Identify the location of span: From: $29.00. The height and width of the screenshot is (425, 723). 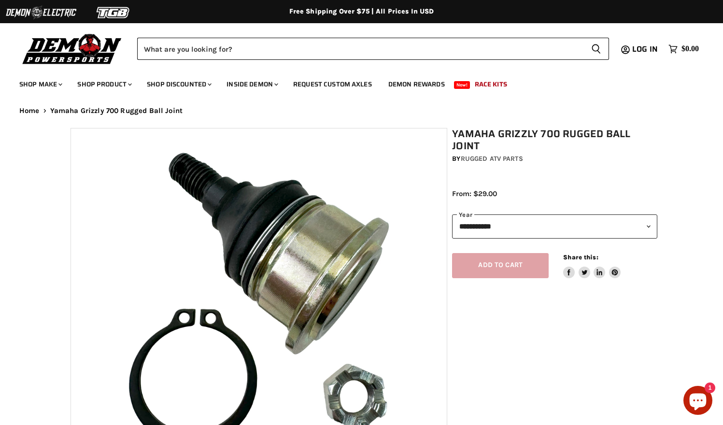
(474, 194).